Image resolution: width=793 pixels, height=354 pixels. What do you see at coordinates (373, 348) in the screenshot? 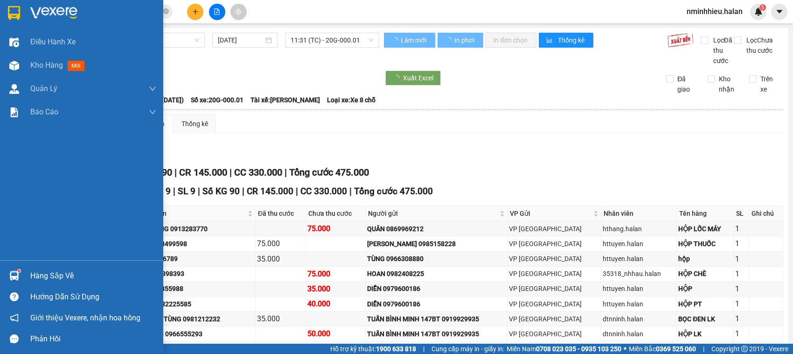
I see `span: Hỗ trợ kỹ thuật:` at bounding box center [373, 348].